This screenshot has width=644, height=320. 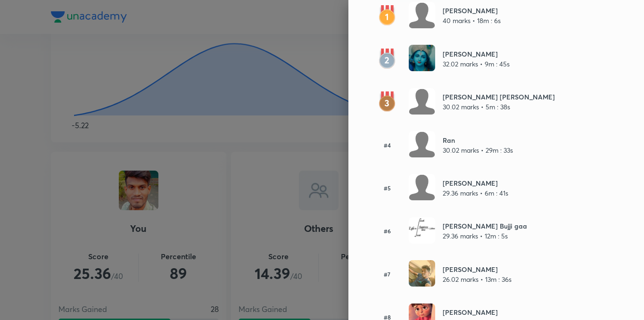 What do you see at coordinates (387, 102) in the screenshot?
I see `img: rank3.svg` at bounding box center [387, 102].